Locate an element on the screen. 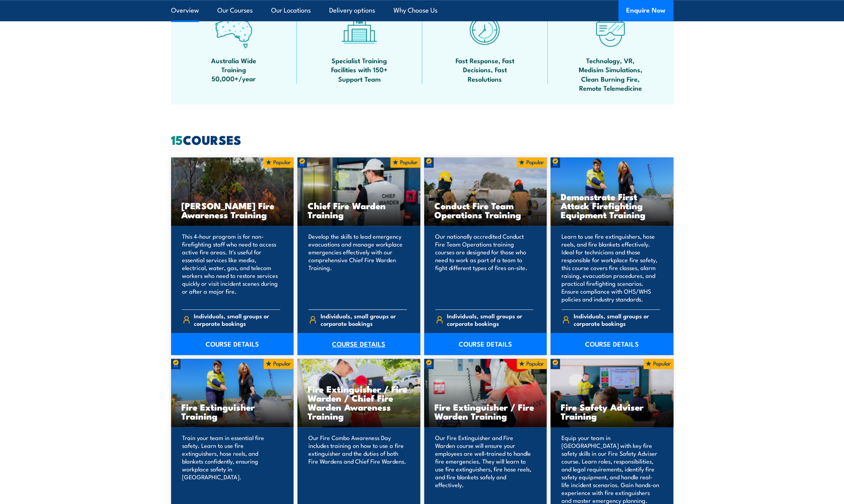 Image resolution: width=844 pixels, height=504 pixels. span: Australia Wide Training 50,000+/year is located at coordinates (234, 69).